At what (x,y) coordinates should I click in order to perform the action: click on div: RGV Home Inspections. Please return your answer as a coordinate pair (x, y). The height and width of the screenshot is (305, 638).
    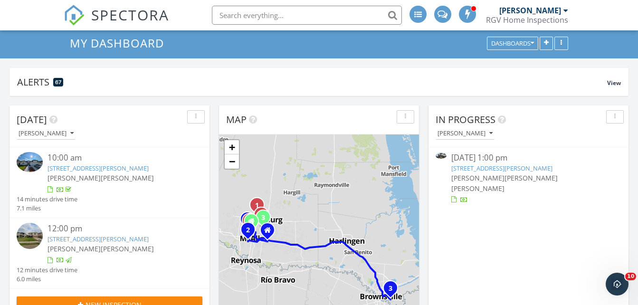
    Looking at the image, I should click on (527, 20).